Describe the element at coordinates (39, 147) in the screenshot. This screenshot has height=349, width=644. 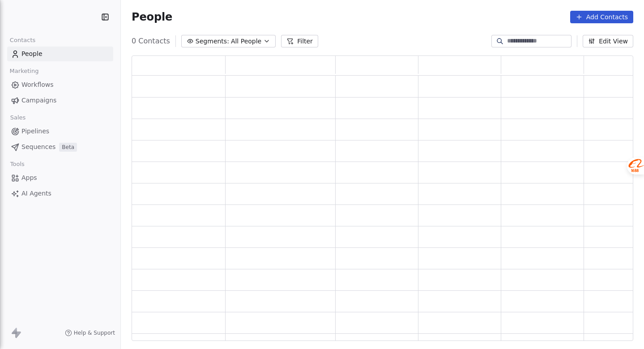
I see `span: Sequences` at that location.